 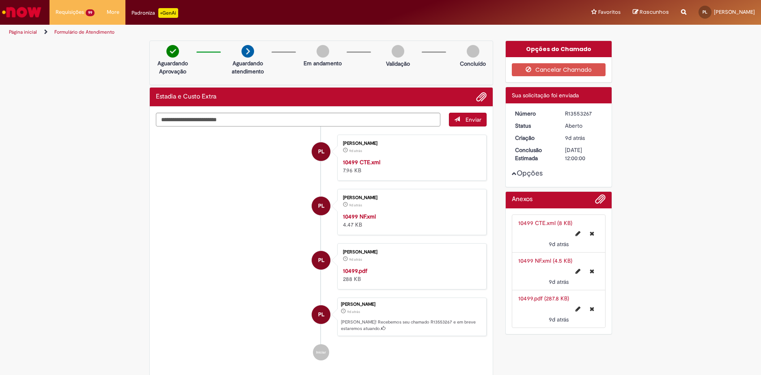 What do you see at coordinates (321, 317) in the screenshot?
I see `li: PABLO LOPES` at bounding box center [321, 317].